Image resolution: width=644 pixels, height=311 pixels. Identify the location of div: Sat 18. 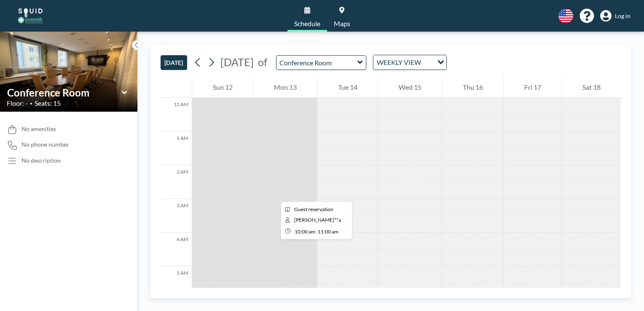
(591, 87).